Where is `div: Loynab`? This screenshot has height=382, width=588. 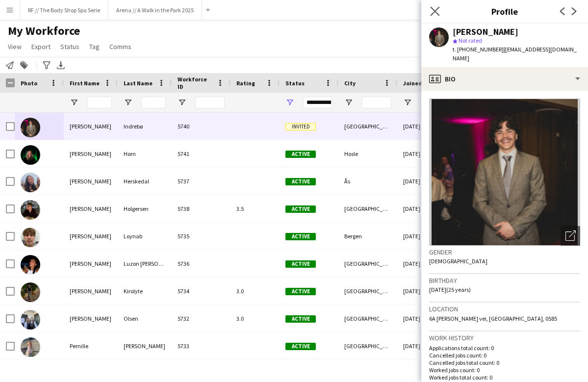
div: Loynab is located at coordinates (145, 236).